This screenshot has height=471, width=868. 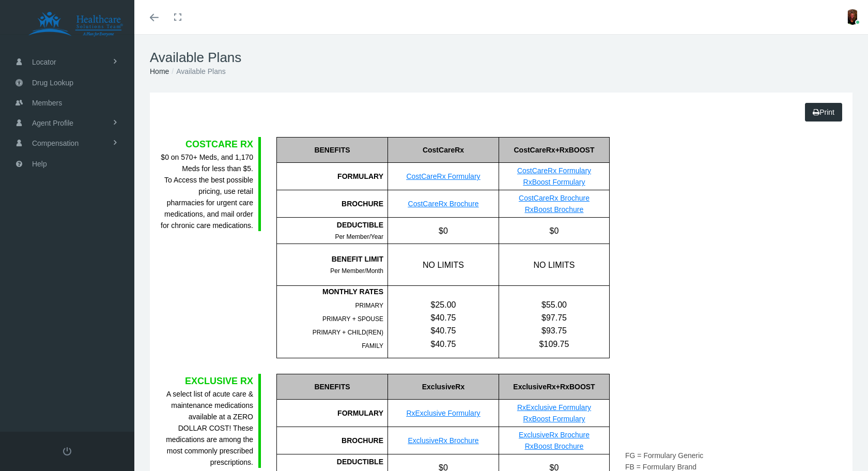 I want to click on div: $97.75, so click(x=554, y=318).